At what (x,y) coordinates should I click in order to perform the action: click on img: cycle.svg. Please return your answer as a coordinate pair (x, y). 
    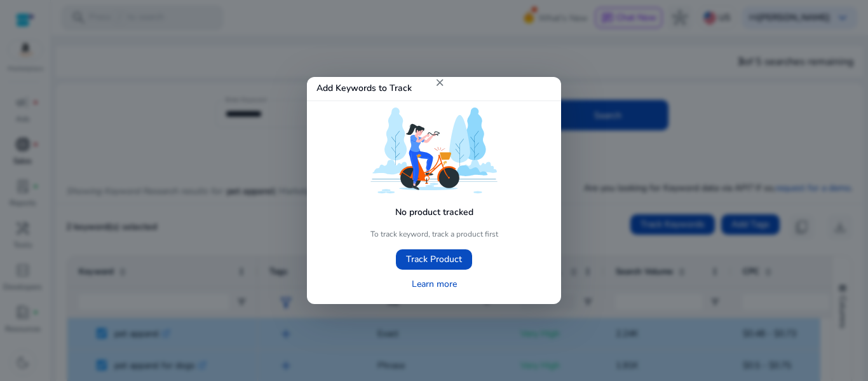
    Looking at the image, I should click on (434, 150).